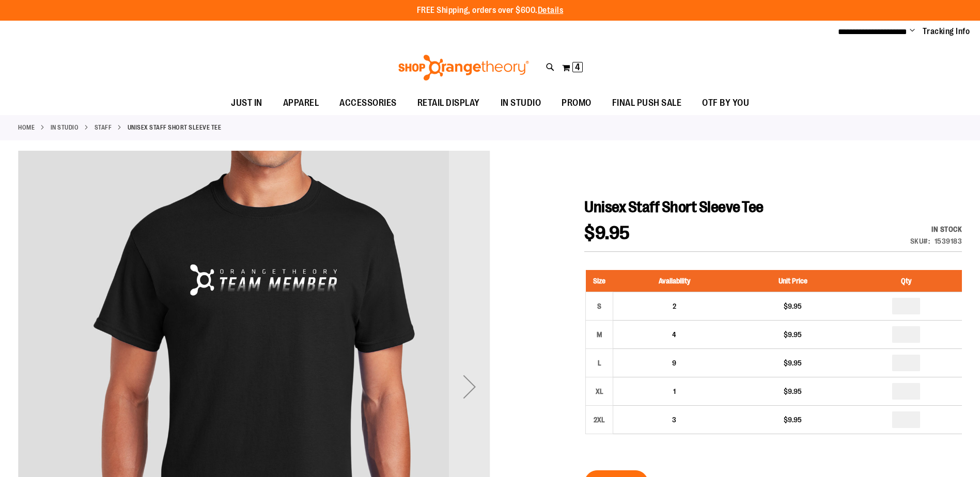 The image size is (980, 477). I want to click on span: RETAIL DISPLAY, so click(448, 103).